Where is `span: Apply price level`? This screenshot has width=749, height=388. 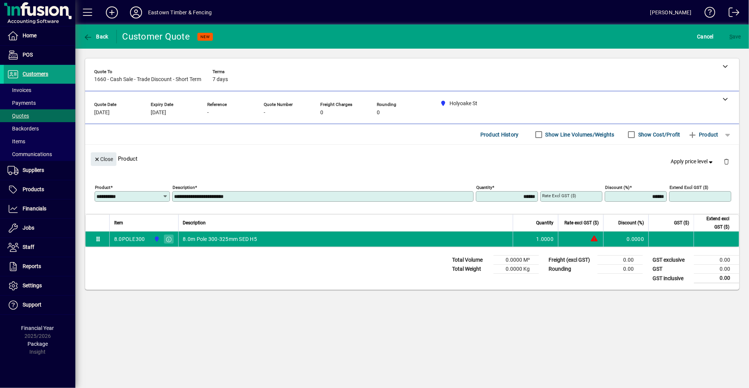 span: Apply price level is located at coordinates (693, 161).